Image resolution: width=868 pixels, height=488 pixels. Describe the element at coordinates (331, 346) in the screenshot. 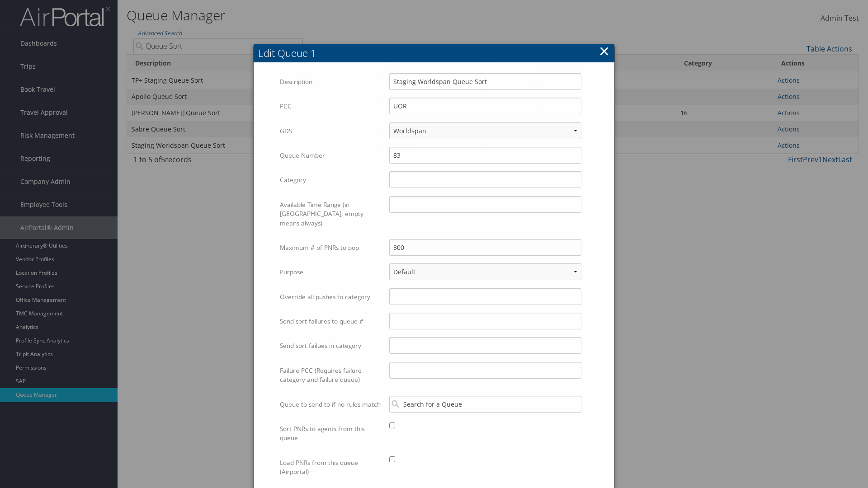

I see `label: Send sort failues in category` at that location.